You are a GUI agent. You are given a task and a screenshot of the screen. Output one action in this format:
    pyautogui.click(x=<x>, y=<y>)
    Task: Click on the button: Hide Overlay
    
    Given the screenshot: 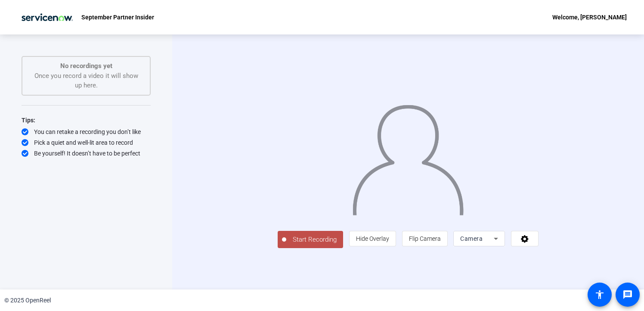 What is the action you would take?
    pyautogui.click(x=372, y=239)
    